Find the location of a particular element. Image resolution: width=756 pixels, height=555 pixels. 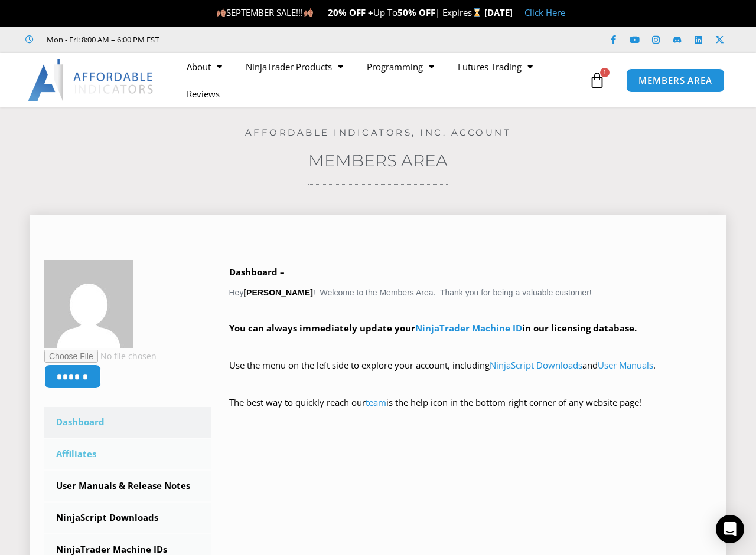

a: About is located at coordinates (204, 66).